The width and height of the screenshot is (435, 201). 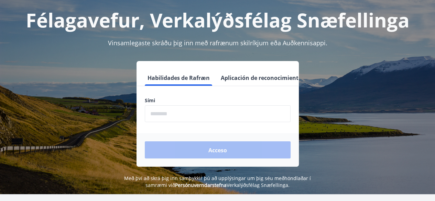 What do you see at coordinates (217, 43) in the screenshot?
I see `font: Vinsamlegaste skráðu þig inn með rafrænum skilríkjum eða Auðkennisappi.` at bounding box center [217, 43].